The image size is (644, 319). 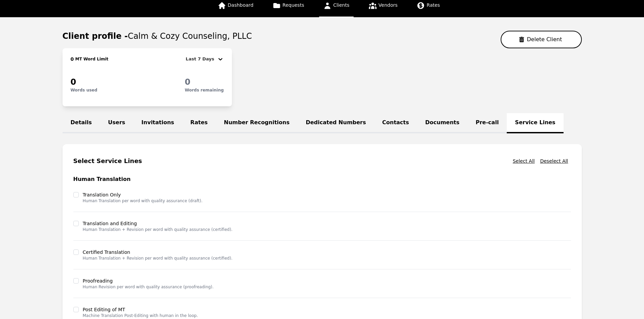 I want to click on label: Post Editing of MT, so click(x=140, y=310).